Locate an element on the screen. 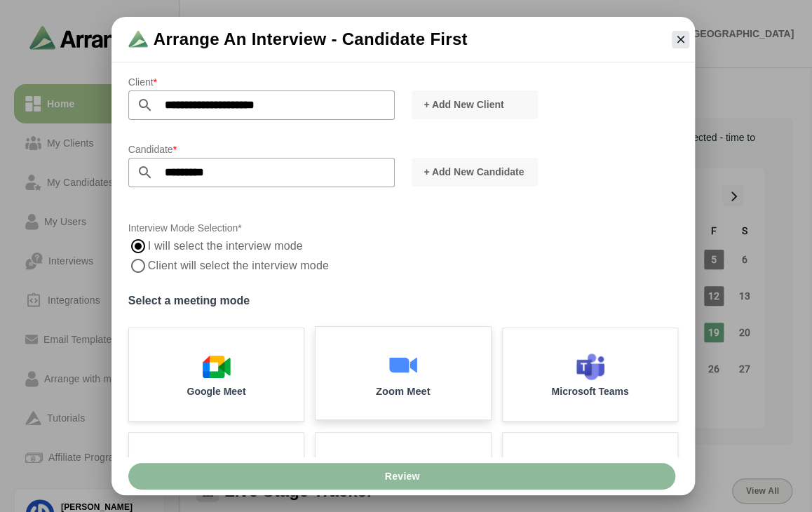 Image resolution: width=812 pixels, height=512 pixels. span: Arrange an Interview - Candidate First is located at coordinates (311, 39).